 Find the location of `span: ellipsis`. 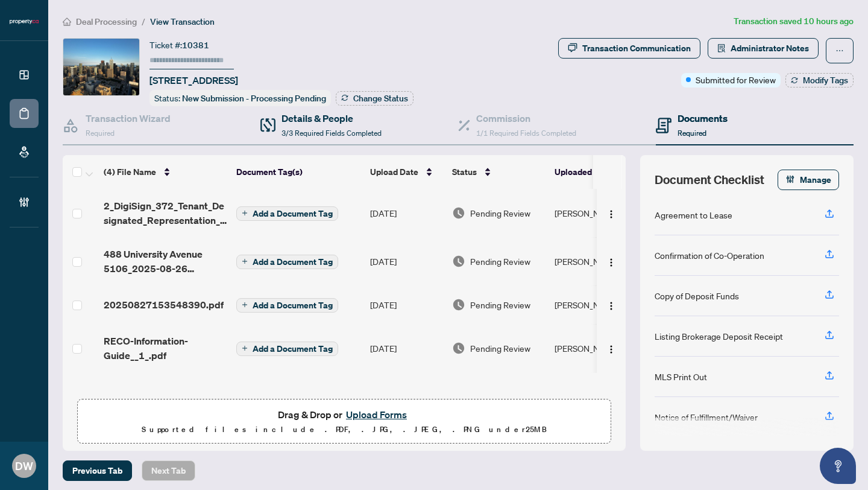

span: ellipsis is located at coordinates (840, 51).